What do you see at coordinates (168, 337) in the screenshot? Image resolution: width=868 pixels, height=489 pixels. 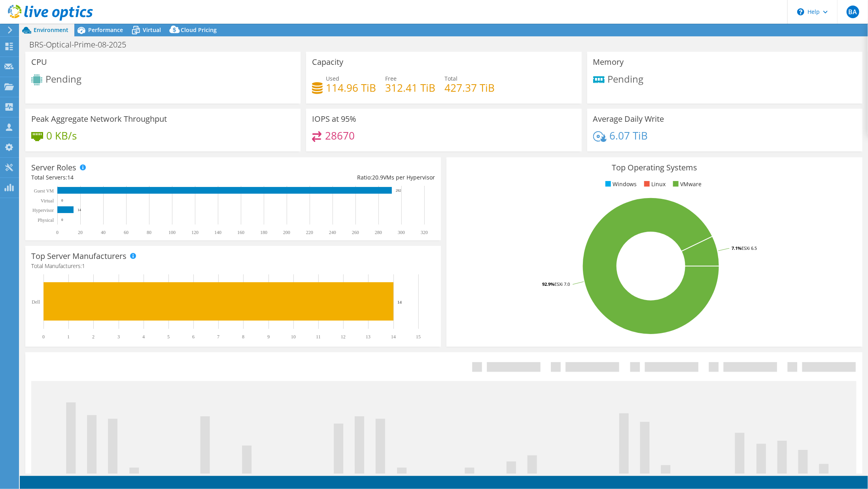 I see `text: 5` at bounding box center [168, 337].